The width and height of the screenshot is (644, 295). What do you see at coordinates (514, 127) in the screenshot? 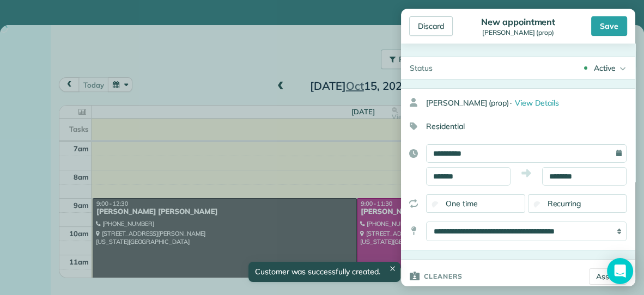
I see `div: Residential` at bounding box center [514, 127].